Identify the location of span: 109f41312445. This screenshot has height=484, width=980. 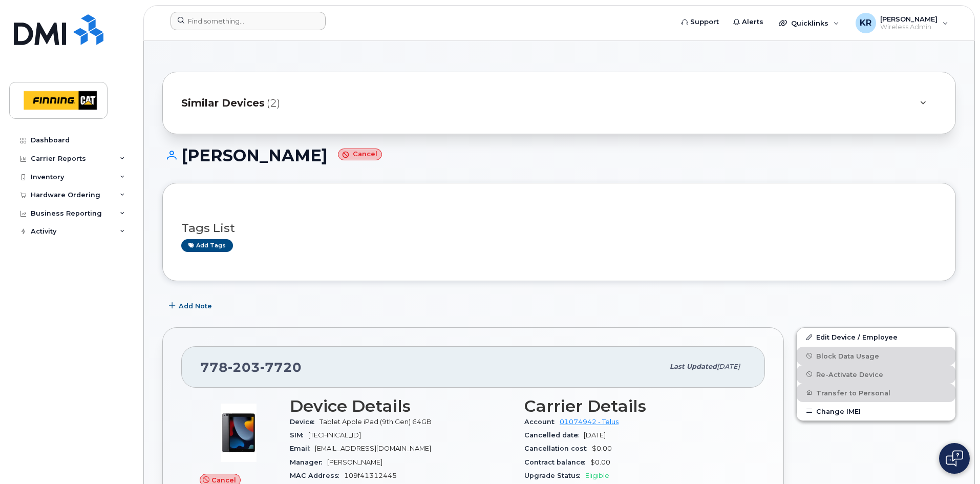
(370, 475).